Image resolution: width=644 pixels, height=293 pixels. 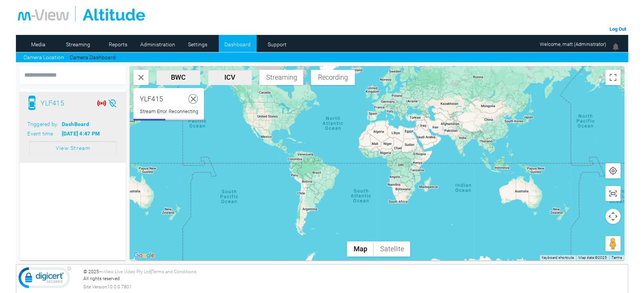 I want to click on a: Administration, so click(x=158, y=44).